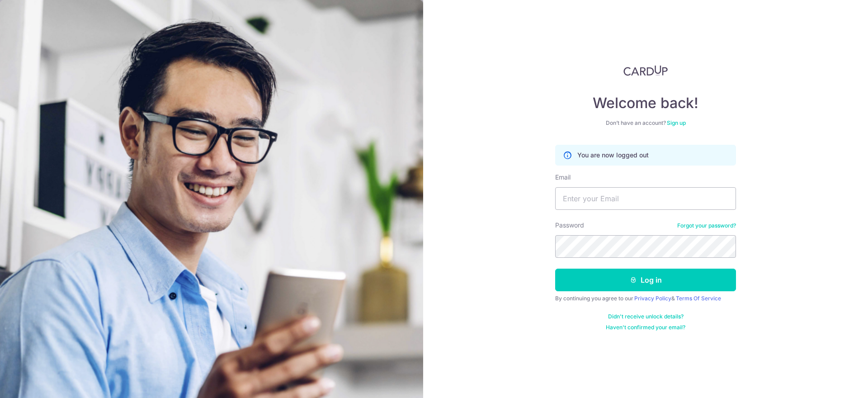 The width and height of the screenshot is (868, 398). I want to click on a: Terms Of Service, so click(699, 298).